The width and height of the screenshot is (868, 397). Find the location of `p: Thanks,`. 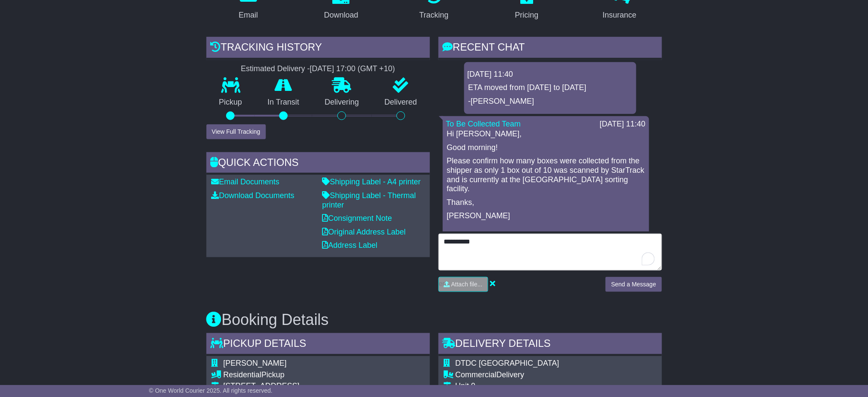

p: Thanks, is located at coordinates (546, 203).